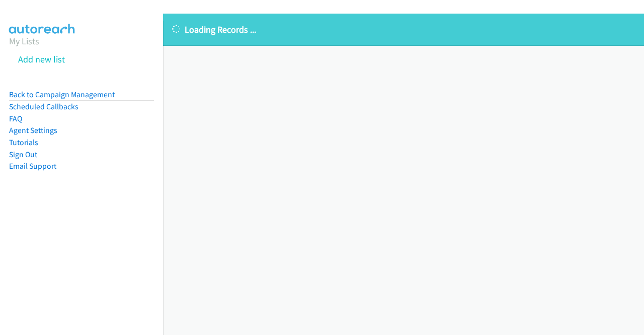  I want to click on a: Back to Campaign Management, so click(62, 94).